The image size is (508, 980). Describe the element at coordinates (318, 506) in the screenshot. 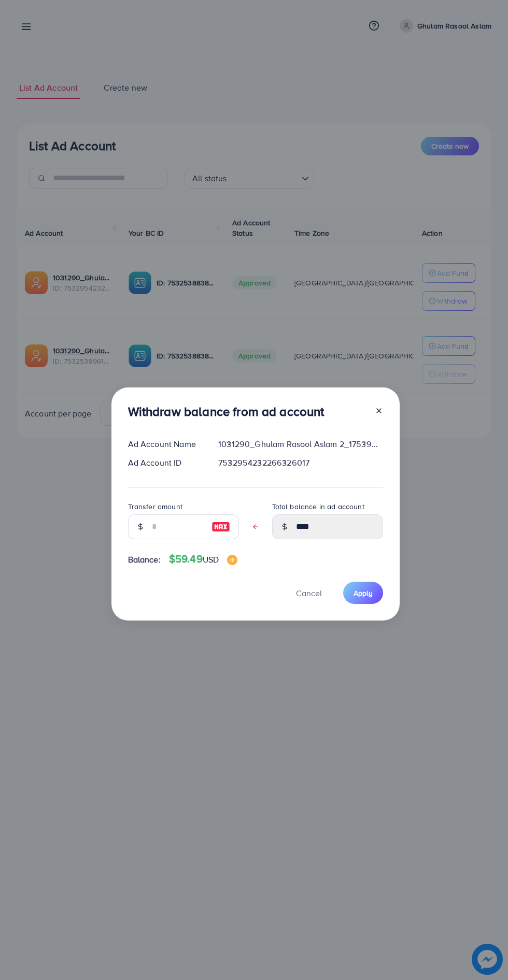

I see `label: Total balance in ad account` at that location.